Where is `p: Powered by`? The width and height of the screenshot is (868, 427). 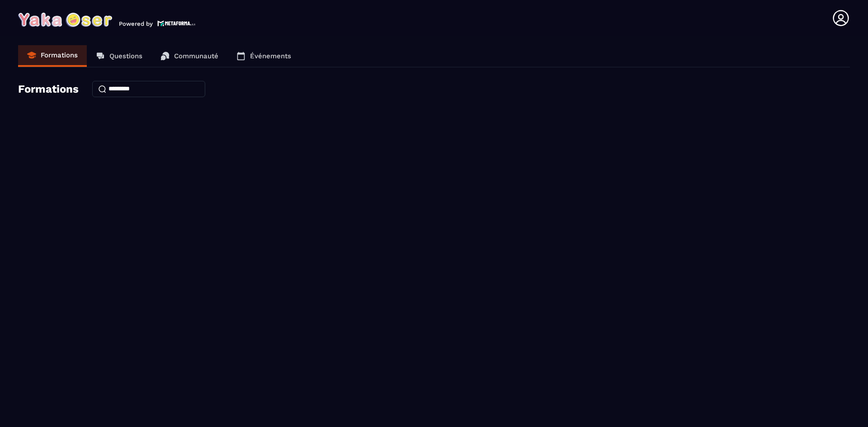
p: Powered by is located at coordinates (136, 24).